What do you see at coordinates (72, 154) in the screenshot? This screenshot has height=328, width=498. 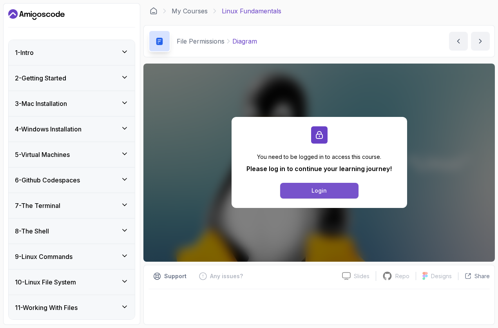 I see `button: 5-Virtual Machines` at bounding box center [72, 154].